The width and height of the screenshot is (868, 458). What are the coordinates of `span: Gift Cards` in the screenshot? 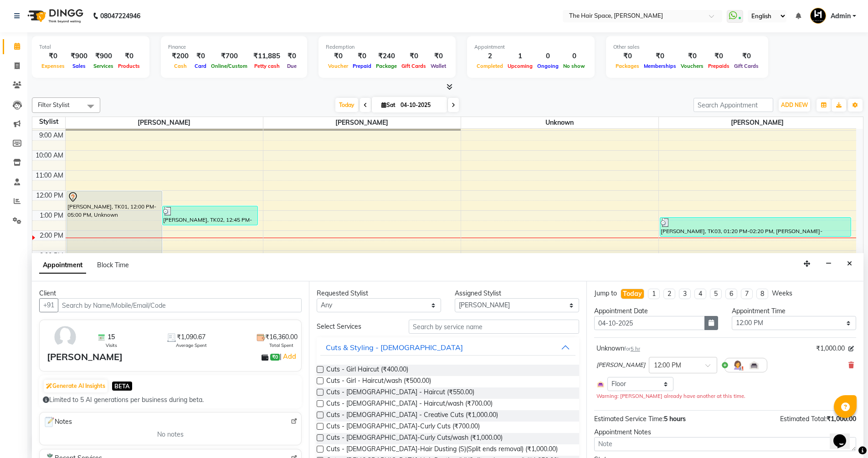 It's located at (746, 66).